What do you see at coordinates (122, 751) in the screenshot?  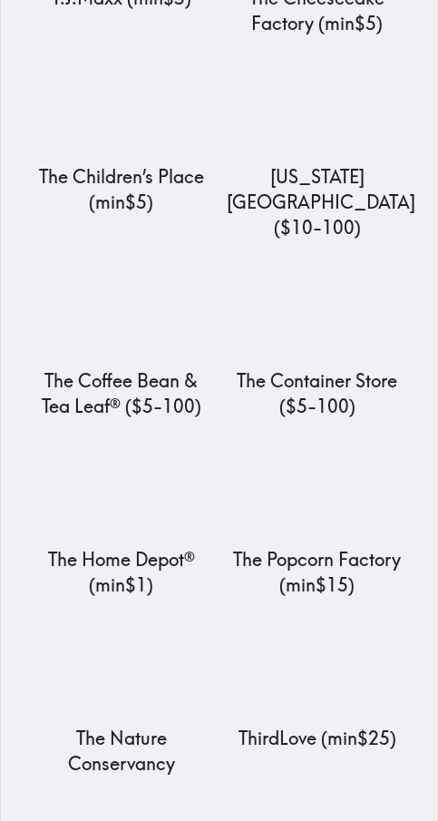 I see `p: The Nature Conservancy` at bounding box center [122, 751].